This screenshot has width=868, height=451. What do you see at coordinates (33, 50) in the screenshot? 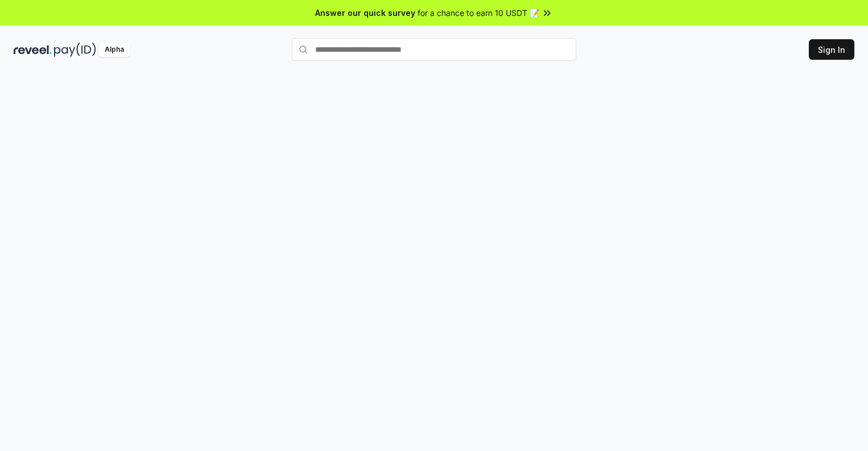
I see `img: reveel_dark` at bounding box center [33, 50].